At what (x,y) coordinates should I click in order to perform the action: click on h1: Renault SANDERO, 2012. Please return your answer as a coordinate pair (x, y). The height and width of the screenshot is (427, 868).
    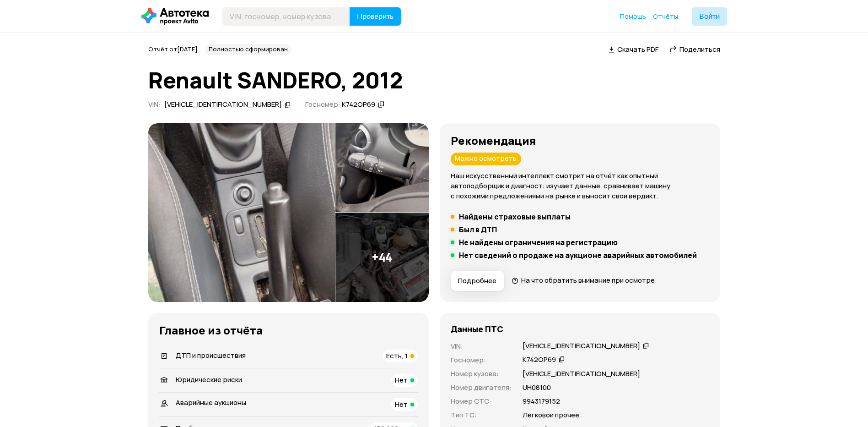
    Looking at the image, I should click on (434, 80).